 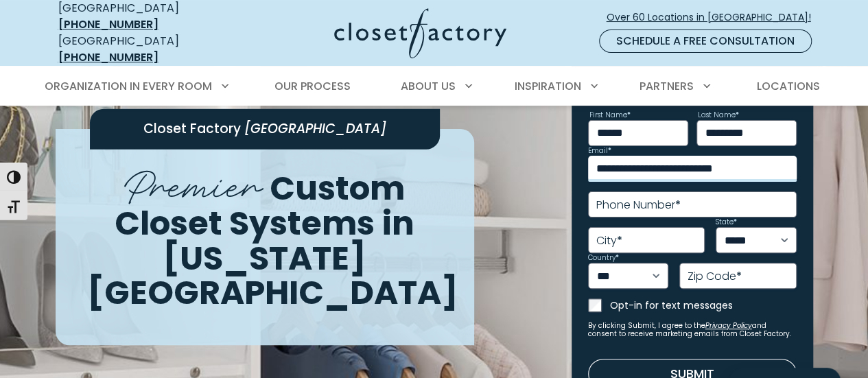 What do you see at coordinates (719, 115) in the screenshot?
I see `label: Last Name` at bounding box center [719, 115].